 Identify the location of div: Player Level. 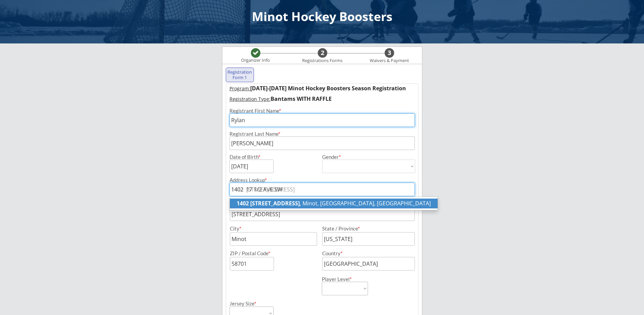
(345, 279).